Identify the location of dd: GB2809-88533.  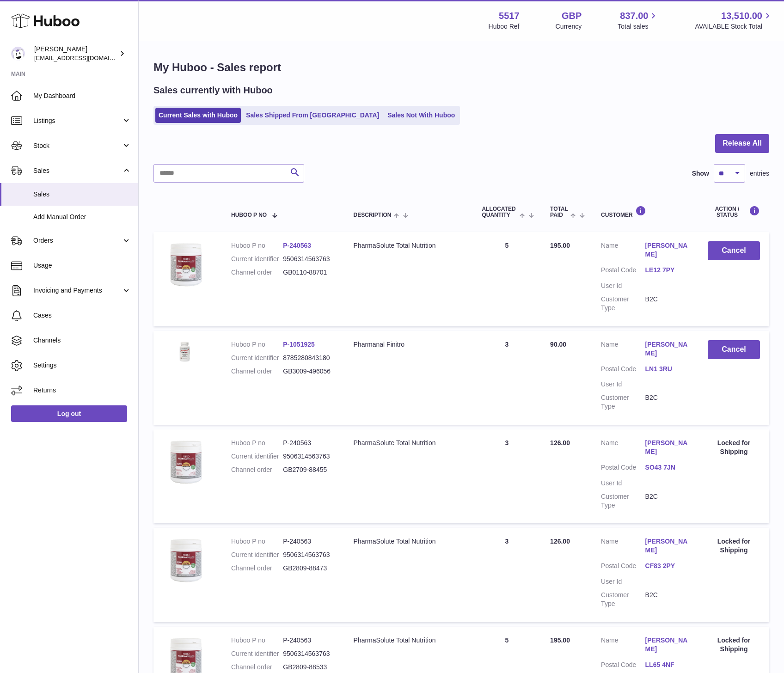
(309, 667).